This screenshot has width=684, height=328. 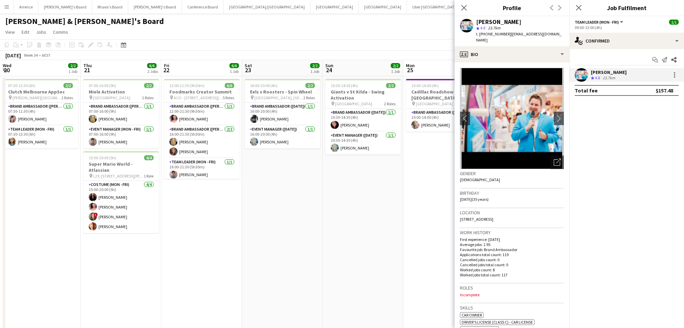 I want to click on button: Conference Board, so click(x=203, y=7).